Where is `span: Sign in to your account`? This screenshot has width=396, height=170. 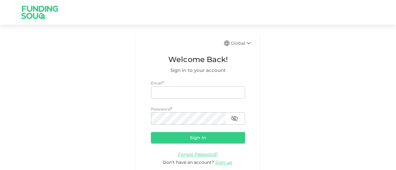 span: Sign in to your account is located at coordinates (198, 70).